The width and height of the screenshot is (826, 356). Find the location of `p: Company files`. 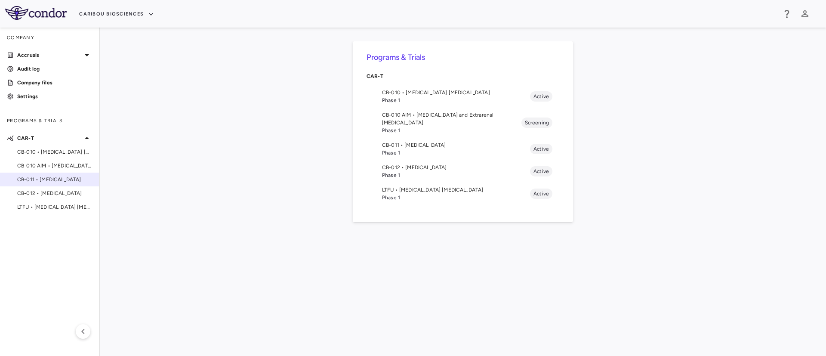

p: Company files is located at coordinates (55, 83).